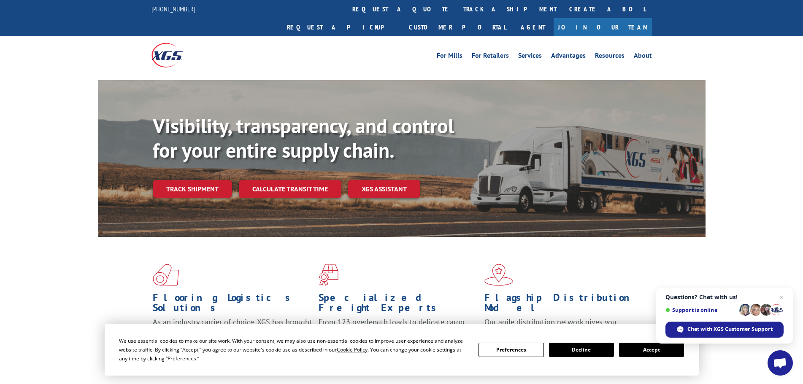 The width and height of the screenshot is (803, 384). I want to click on div: Cookie Consent Prompt, so click(401, 350).